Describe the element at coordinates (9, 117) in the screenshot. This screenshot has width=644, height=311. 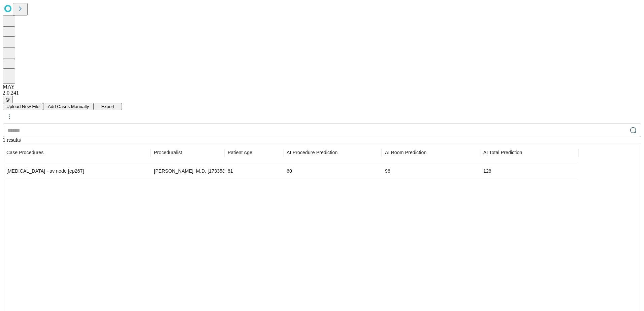
I see `button: kebab-menu` at that location.